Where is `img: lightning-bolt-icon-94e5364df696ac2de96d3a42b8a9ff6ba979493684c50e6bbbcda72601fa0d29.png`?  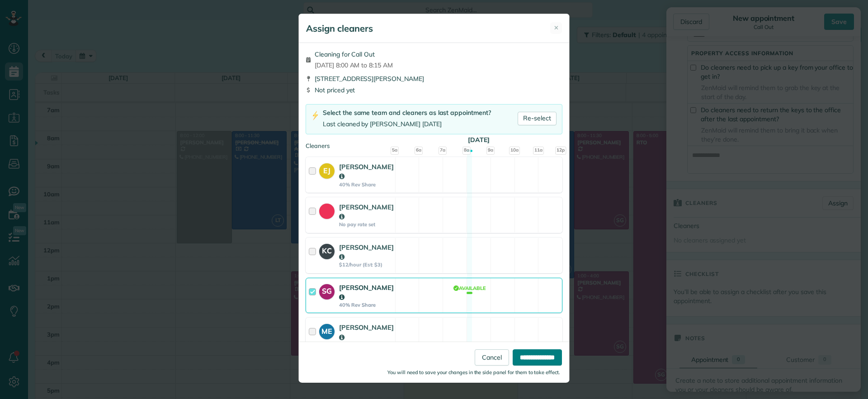 img: lightning-bolt-icon-94e5364df696ac2de96d3a42b8a9ff6ba979493684c50e6bbbcda72601fa0d29.png is located at coordinates (315, 115).